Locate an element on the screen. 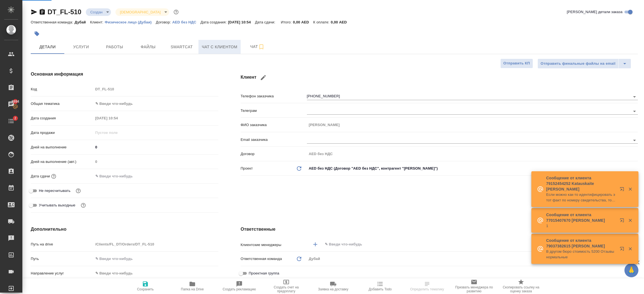  span: Призвать менеджера по развитию is located at coordinates (474, 289).